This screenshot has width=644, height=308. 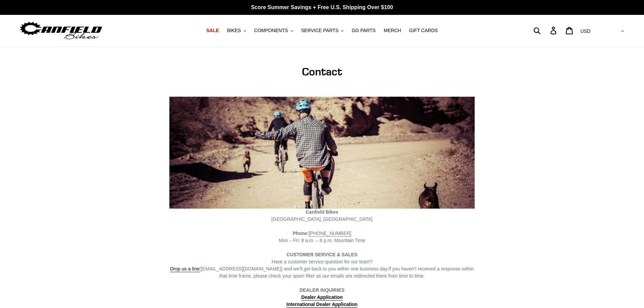 What do you see at coordinates (546, 30) in the screenshot?
I see `input: Search` at bounding box center [546, 30].